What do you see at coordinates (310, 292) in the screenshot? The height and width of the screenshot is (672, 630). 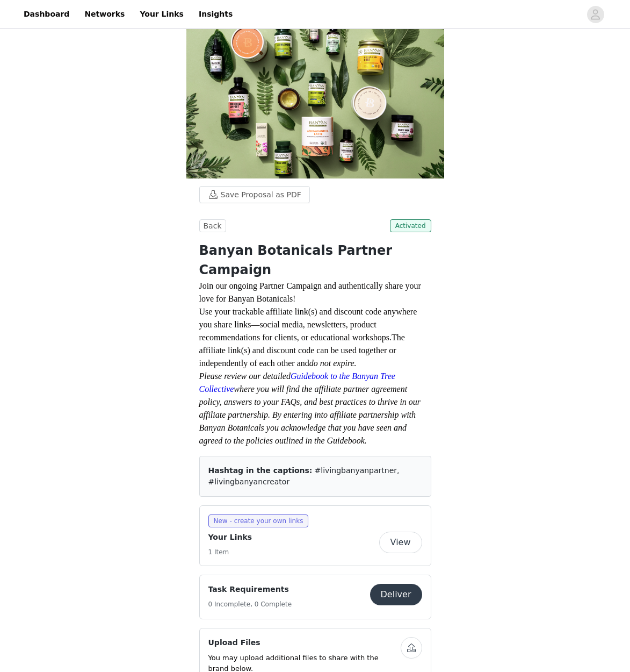 I see `span: Join our ongoing Partner Campaign and authentically share your love for Banyan Botanicals!` at bounding box center [310, 292].